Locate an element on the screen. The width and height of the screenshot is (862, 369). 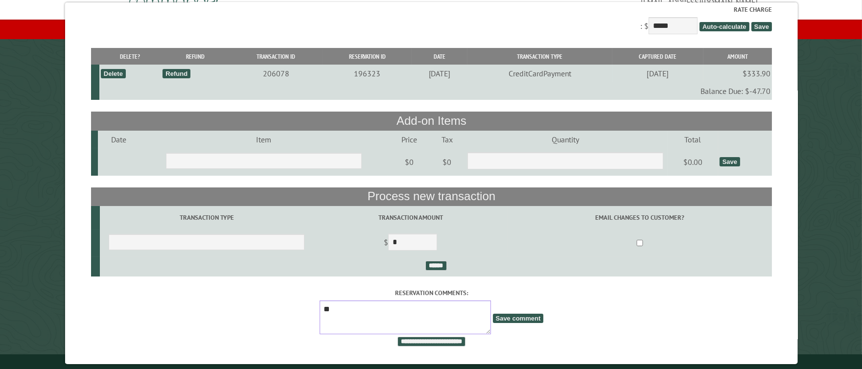
td: Total is located at coordinates (692, 139).